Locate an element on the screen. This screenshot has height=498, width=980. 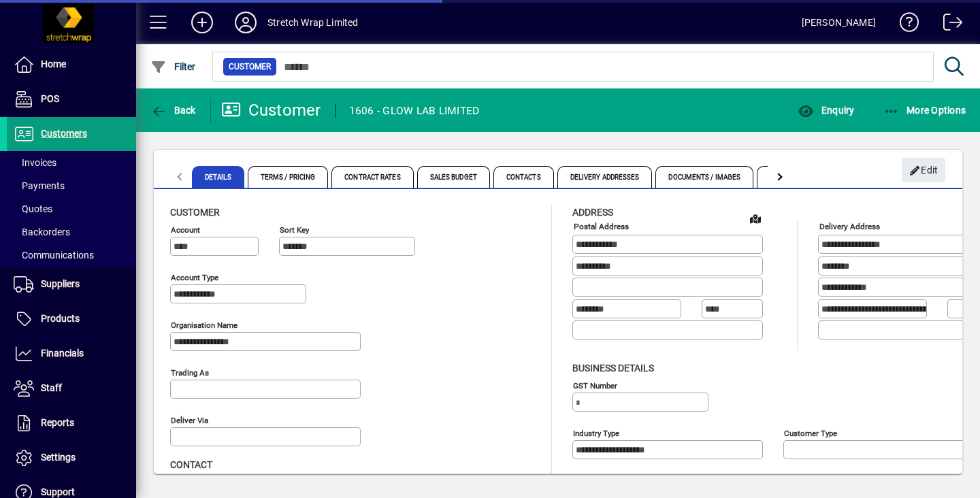
span: Business details is located at coordinates (613, 368).